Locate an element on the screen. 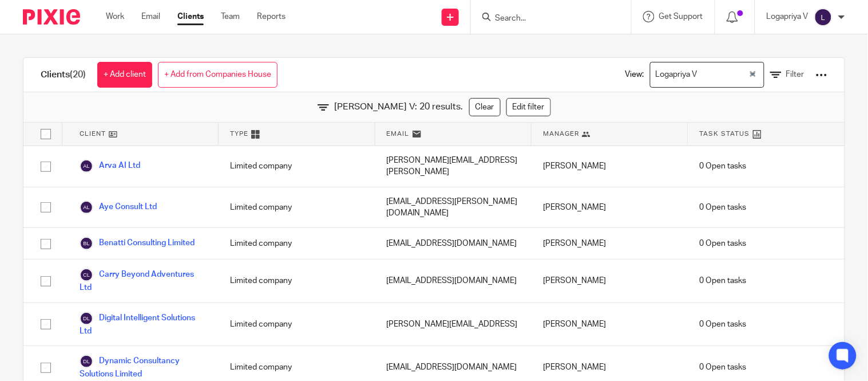 The width and height of the screenshot is (868, 381). input: Select all is located at coordinates (46, 134).